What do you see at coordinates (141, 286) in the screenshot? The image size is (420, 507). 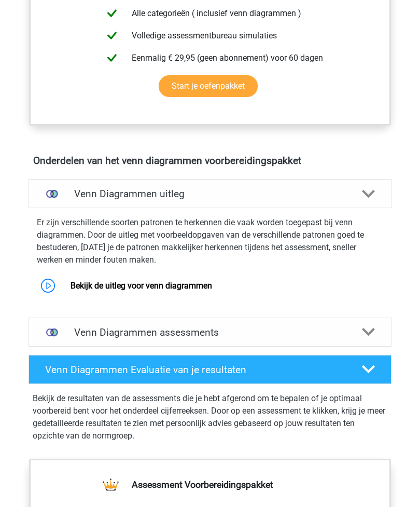 I see `a: Bekijk de uitleg voor venn diagrammen` at bounding box center [141, 286].